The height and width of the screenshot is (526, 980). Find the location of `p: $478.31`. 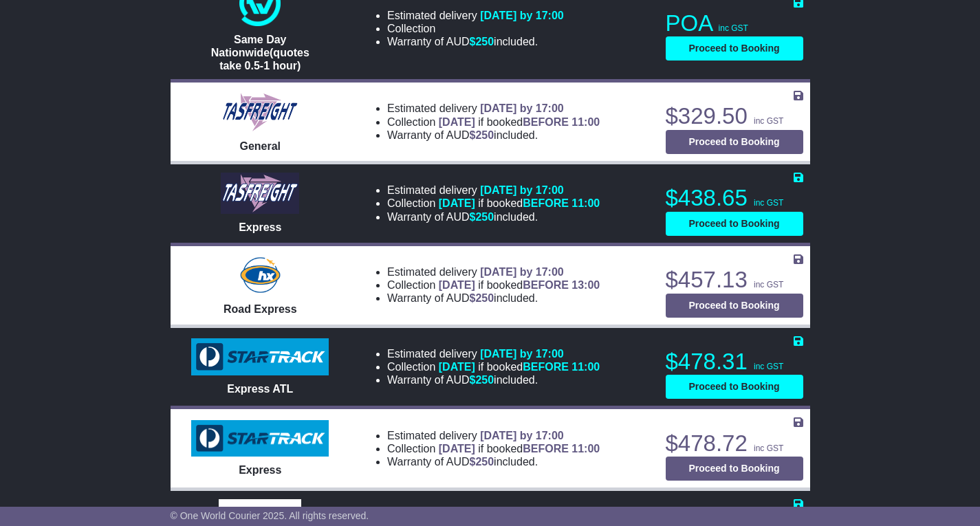

p: $478.31 is located at coordinates (734, 362).